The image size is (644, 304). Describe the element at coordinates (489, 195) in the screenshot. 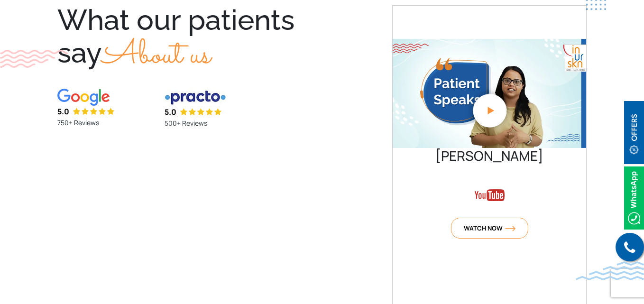

I see `img: youtube` at that location.